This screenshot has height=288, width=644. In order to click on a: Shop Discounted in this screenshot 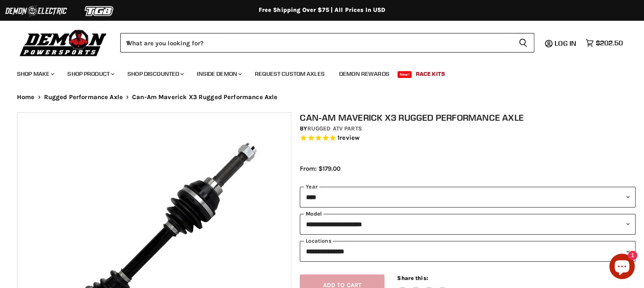, I will do `click(155, 74)`.